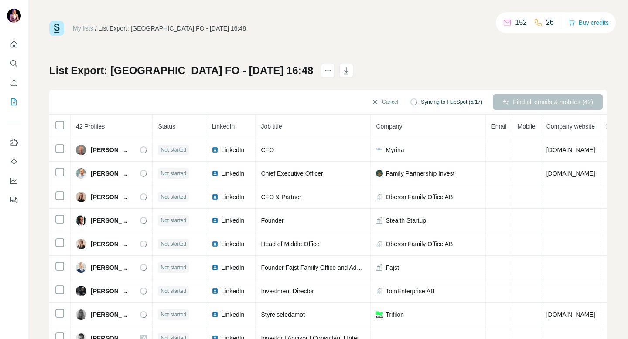 Image resolution: width=628 pixels, height=339 pixels. I want to click on span: CFO & Partner, so click(281, 197).